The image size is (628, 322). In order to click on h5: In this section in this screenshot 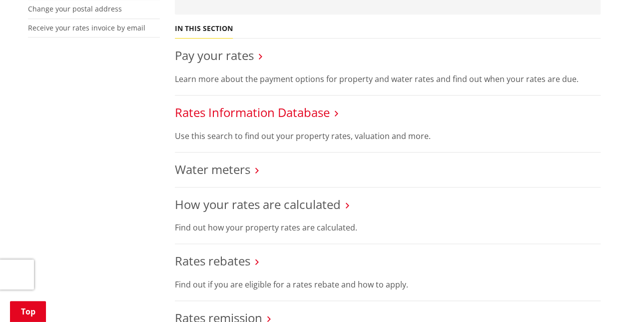, I will do `click(204, 28)`.